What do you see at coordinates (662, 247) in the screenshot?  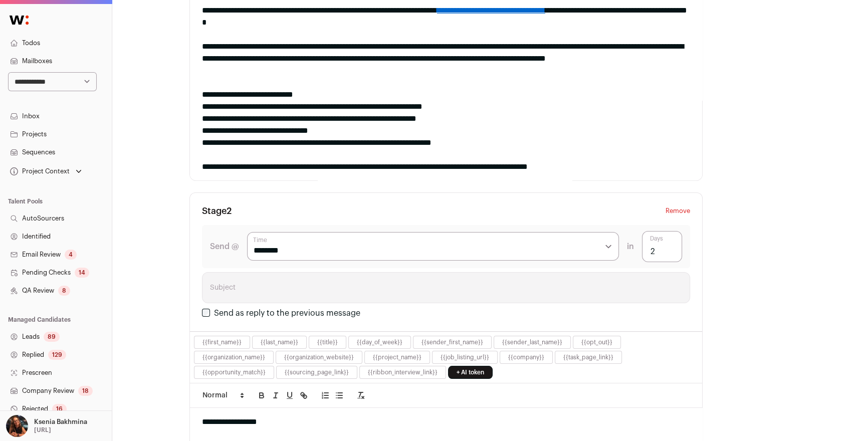 I see `input: Days` at bounding box center [662, 247].